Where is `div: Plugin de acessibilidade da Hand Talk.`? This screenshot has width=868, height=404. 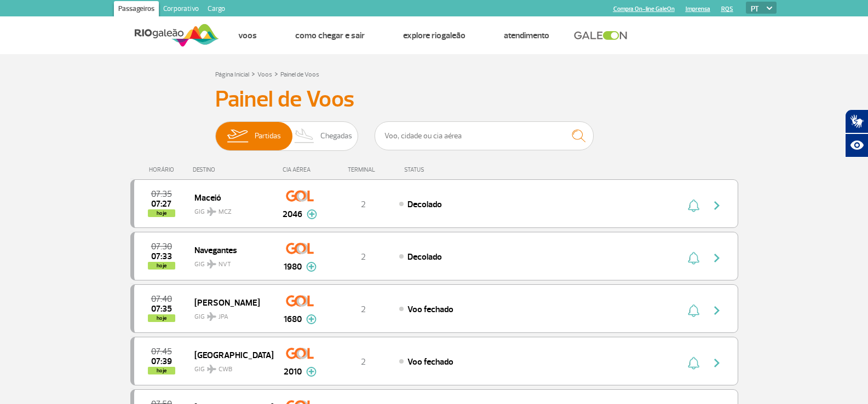 div: Plugin de acessibilidade da Hand Talk. is located at coordinates (856, 134).